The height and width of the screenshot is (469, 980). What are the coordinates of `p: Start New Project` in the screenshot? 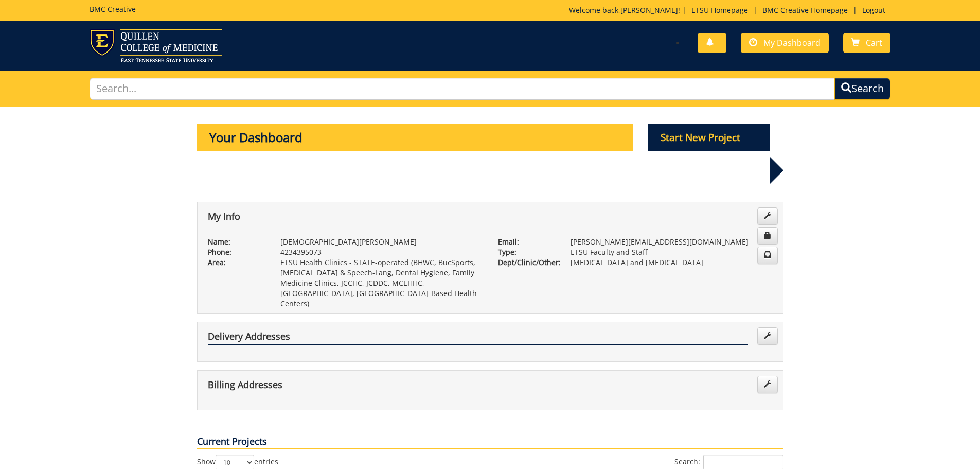 It's located at (709, 138).